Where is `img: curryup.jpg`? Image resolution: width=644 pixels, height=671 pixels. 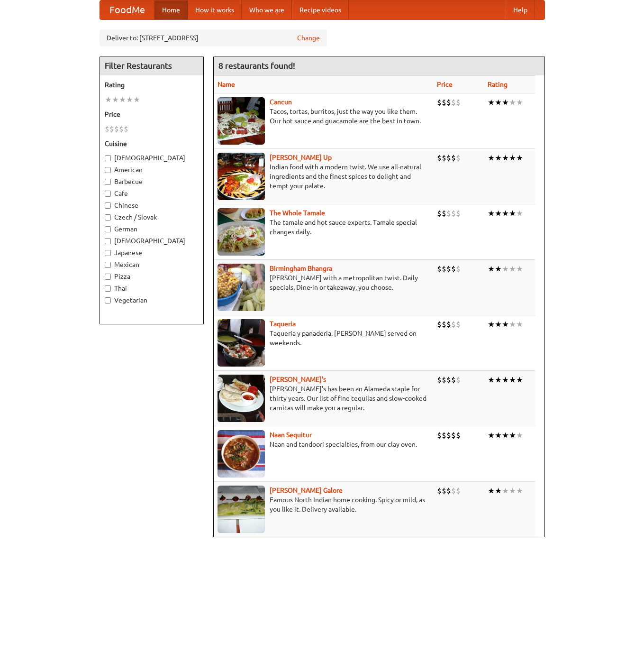 img: curryup.jpg is located at coordinates (242, 177).